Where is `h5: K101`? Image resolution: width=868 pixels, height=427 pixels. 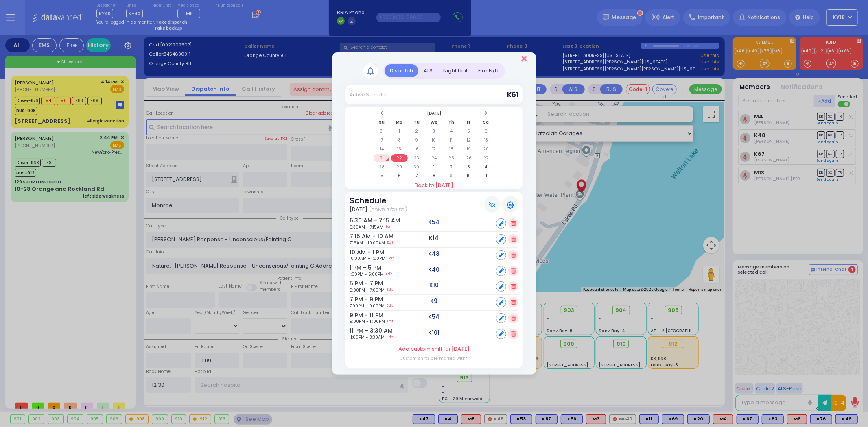
h5: K101 is located at coordinates (434, 333).